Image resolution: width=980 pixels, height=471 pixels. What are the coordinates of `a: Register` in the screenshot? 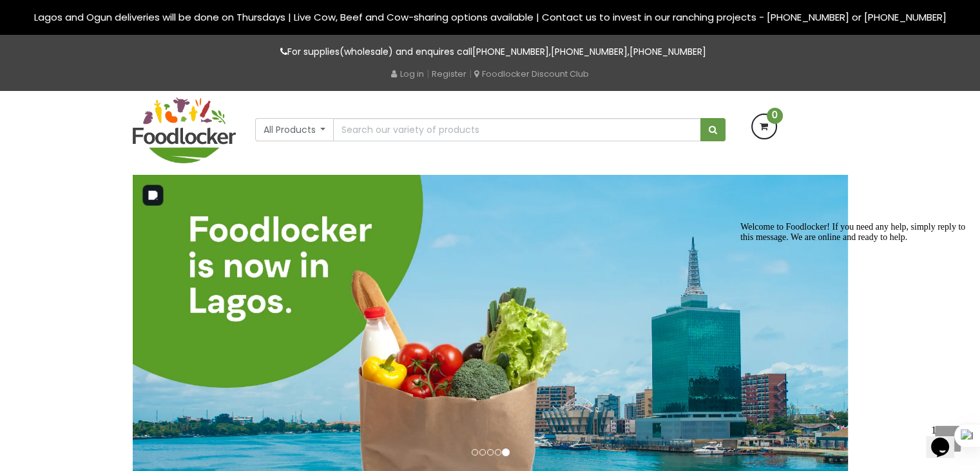 It's located at (449, 74).